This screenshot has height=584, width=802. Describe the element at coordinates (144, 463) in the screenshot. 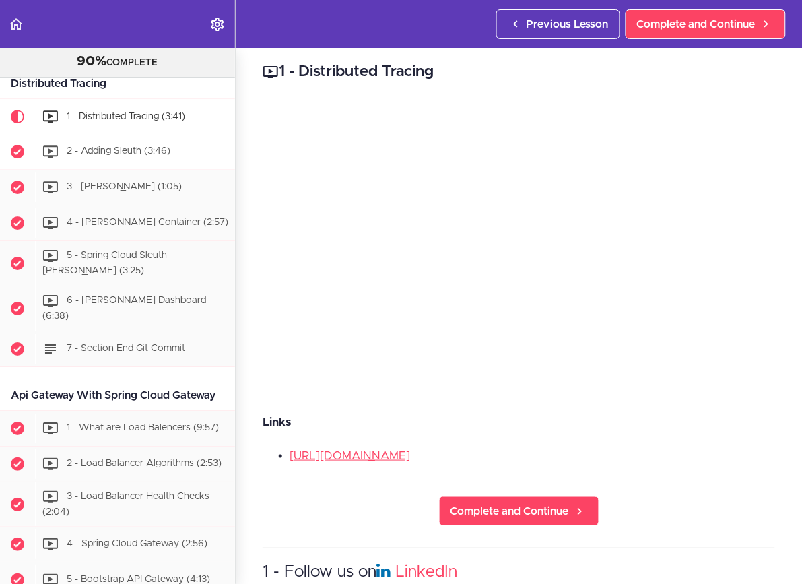

I see `span: 2 - Load Balancer Algorithms (2:53)` at that location.